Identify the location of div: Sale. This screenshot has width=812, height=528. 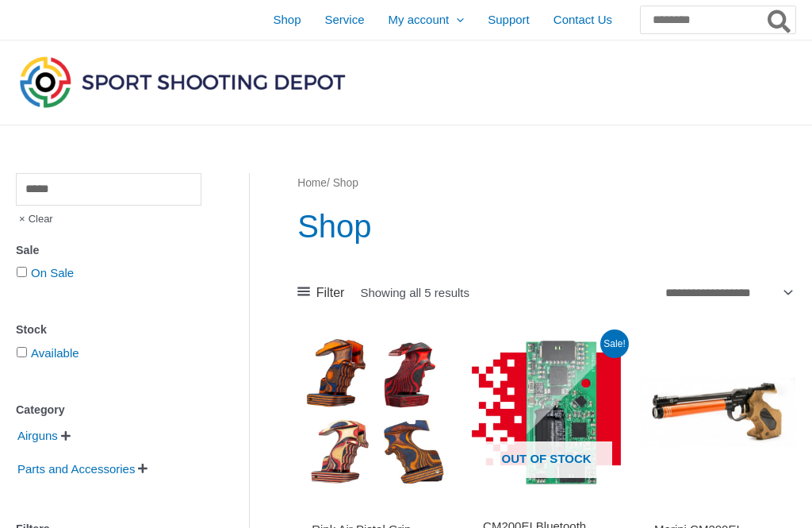
(108, 250).